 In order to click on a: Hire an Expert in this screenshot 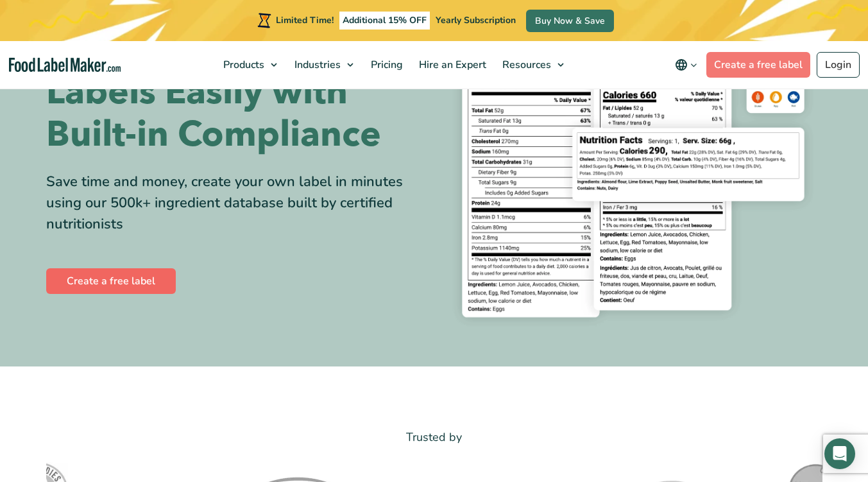, I will do `click(451, 65)`.